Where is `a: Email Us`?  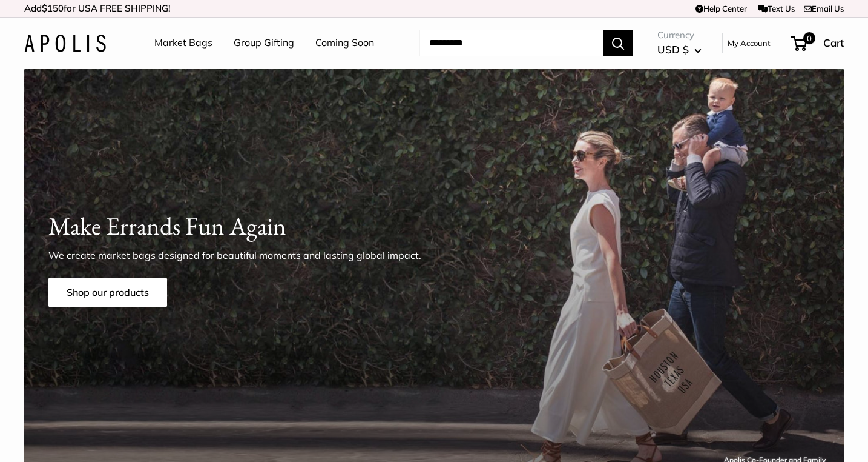
a: Email Us is located at coordinates (824, 8).